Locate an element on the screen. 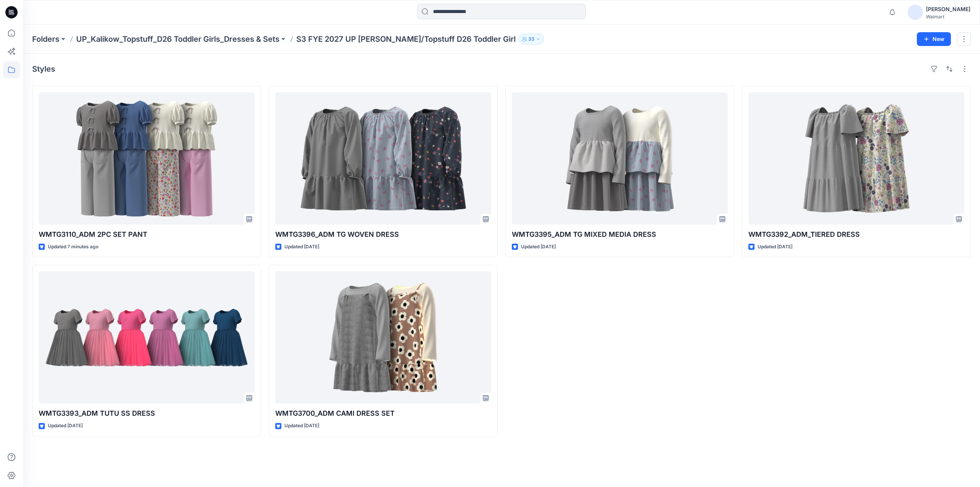 The height and width of the screenshot is (487, 980). p: WMTG3392_ADM_TIERED DRESS is located at coordinates (857, 234).